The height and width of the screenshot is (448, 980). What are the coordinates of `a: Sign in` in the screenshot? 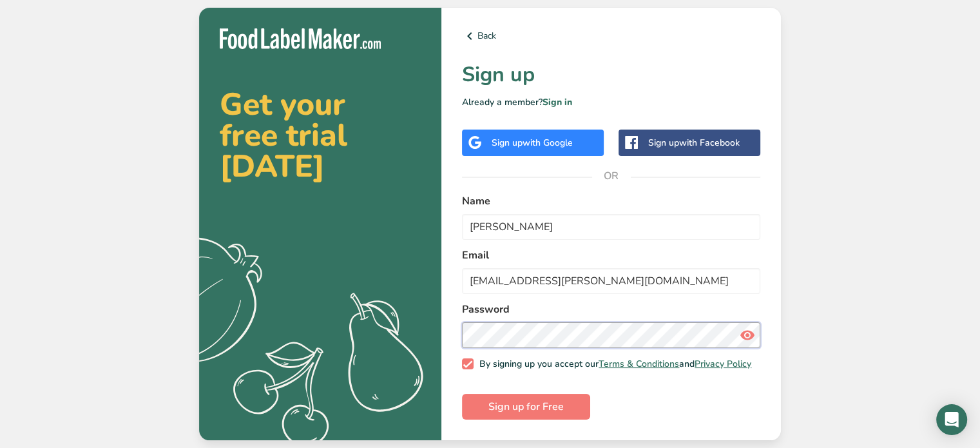 It's located at (558, 102).